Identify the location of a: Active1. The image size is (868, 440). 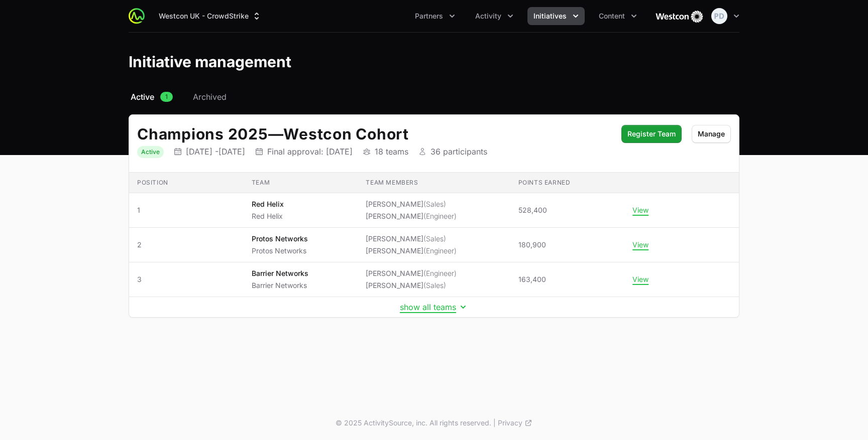
(152, 97).